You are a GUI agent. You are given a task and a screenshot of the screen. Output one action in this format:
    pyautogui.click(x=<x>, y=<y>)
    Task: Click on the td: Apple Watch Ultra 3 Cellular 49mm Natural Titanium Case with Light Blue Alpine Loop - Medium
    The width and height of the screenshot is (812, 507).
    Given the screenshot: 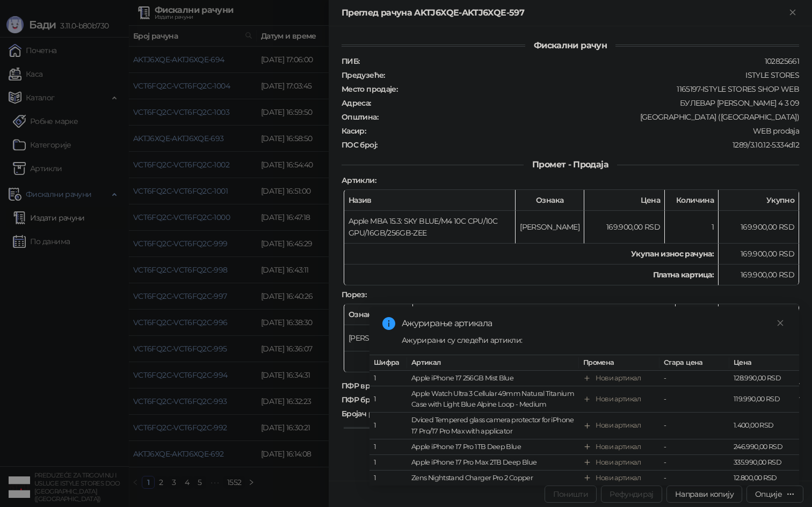 What is the action you would take?
    pyautogui.click(x=493, y=399)
    